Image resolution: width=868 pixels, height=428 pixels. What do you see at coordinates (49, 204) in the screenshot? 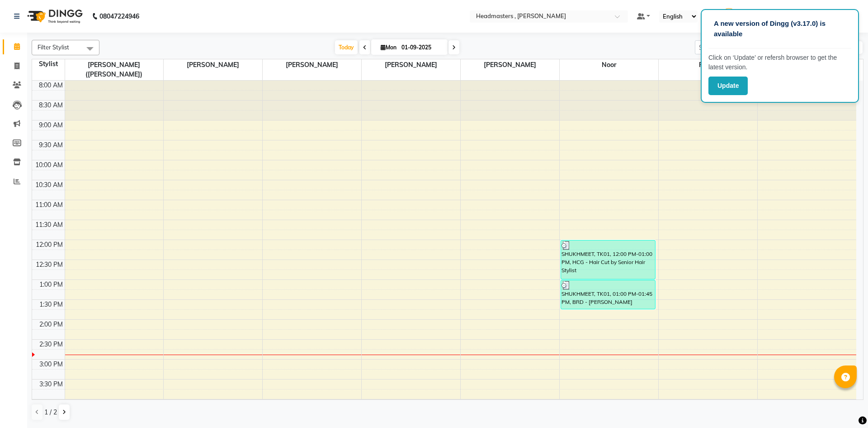
I see `div: 11:00 AM` at bounding box center [49, 204].